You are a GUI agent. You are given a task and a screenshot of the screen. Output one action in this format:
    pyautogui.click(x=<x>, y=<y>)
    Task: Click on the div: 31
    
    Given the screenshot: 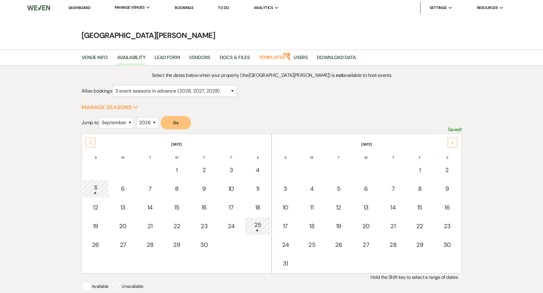 What is the action you would take?
    pyautogui.click(x=286, y=264)
    